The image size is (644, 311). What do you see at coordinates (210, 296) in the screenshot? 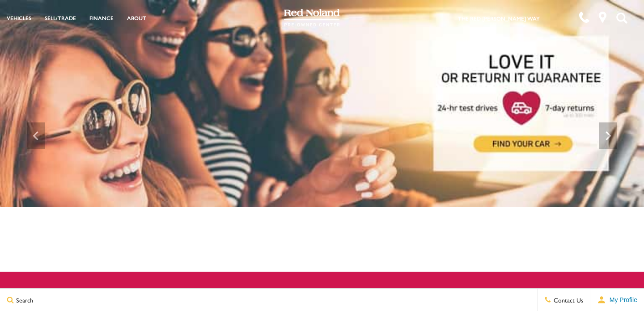
I see `h2: Find your vehicle` at bounding box center [210, 296].